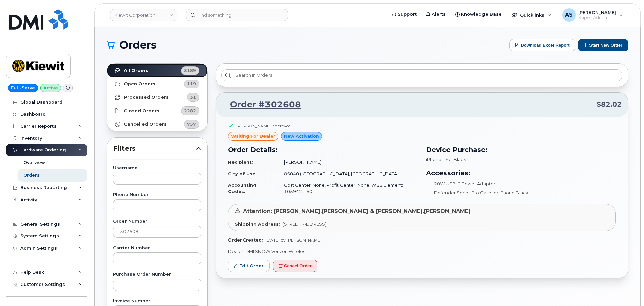  What do you see at coordinates (157, 71) in the screenshot?
I see `a: All Orders3189` at bounding box center [157, 71].